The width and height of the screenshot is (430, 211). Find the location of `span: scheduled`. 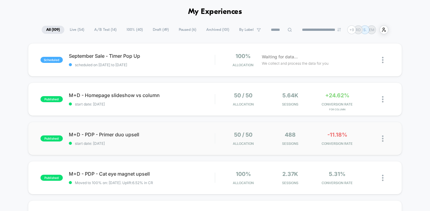

span: scheduled is located at coordinates (52, 60).